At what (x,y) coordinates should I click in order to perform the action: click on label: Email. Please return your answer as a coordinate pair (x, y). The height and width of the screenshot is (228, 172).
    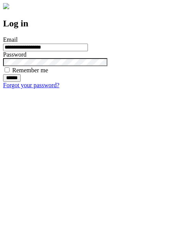
    Looking at the image, I should click on (10, 39).